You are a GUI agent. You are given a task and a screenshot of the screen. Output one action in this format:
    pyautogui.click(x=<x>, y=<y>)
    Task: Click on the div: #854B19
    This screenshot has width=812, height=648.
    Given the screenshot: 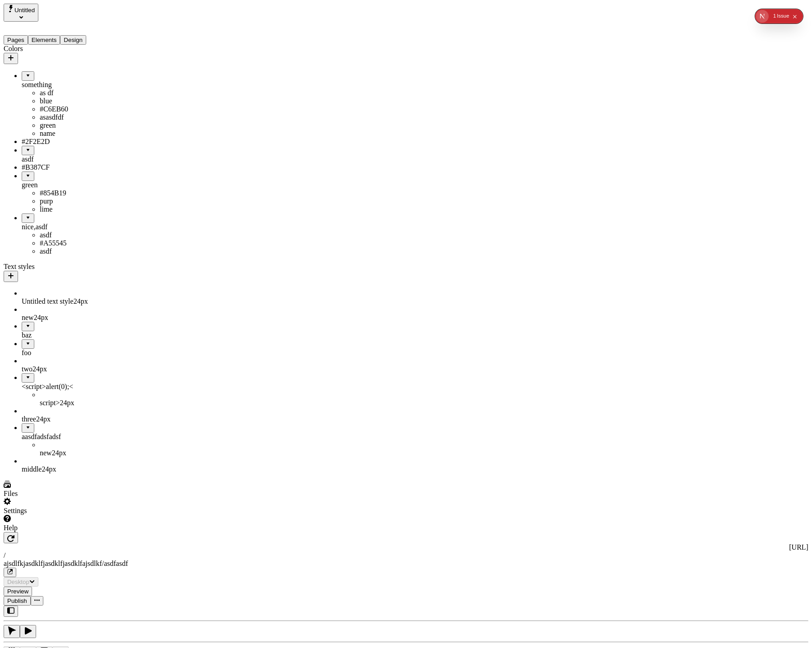 What is the action you would take?
    pyautogui.click(x=76, y=193)
    